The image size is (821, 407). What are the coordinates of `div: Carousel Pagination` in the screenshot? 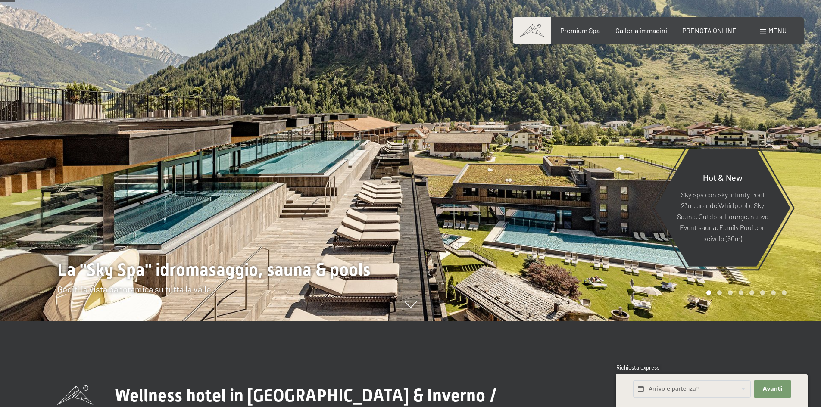 It's located at (745, 293).